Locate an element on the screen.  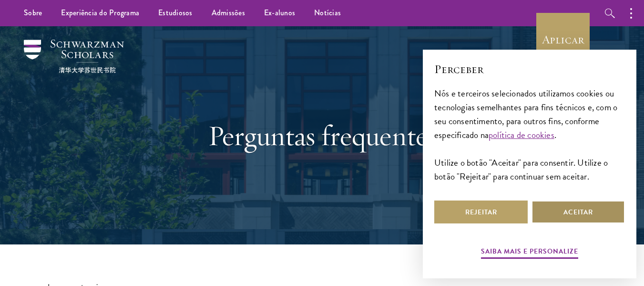
a: política de cookies is located at coordinates (522, 134).